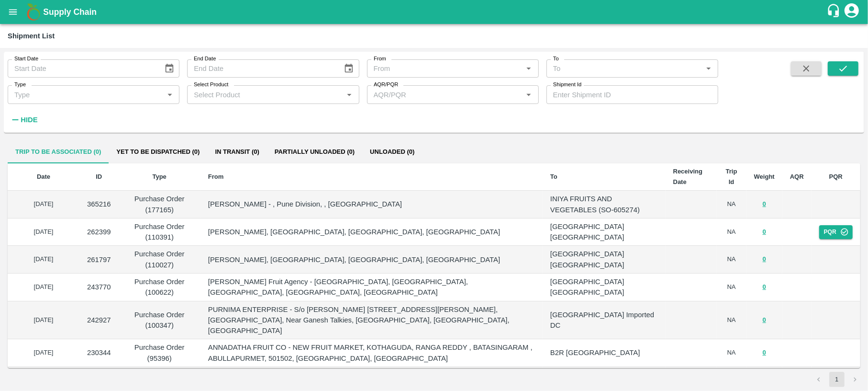  I want to click on input: End Date, so click(261, 68).